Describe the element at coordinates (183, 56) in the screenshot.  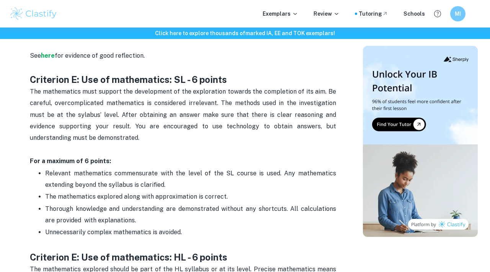
I see `p: See for evidence of good reflection.` at that location.